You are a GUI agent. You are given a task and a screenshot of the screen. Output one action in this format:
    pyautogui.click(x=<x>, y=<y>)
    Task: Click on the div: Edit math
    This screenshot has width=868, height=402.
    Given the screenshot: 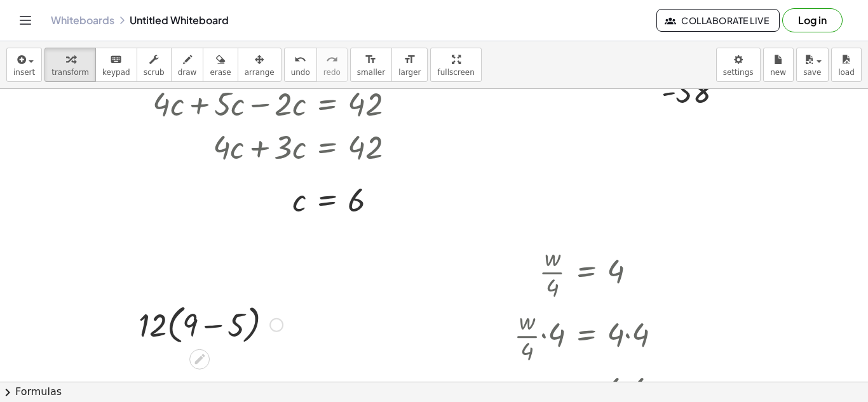 What is the action you would take?
    pyautogui.click(x=199, y=360)
    